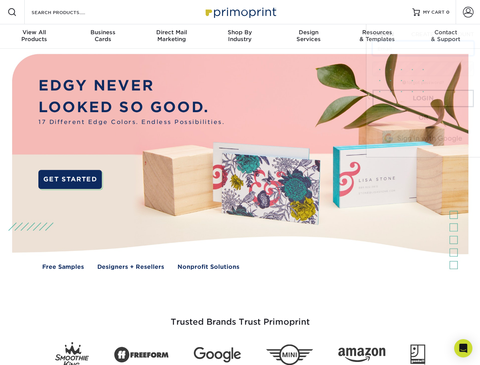 The height and width of the screenshot is (365, 480). Describe the element at coordinates (240, 32) in the screenshot. I see `span: Shop By` at that location.